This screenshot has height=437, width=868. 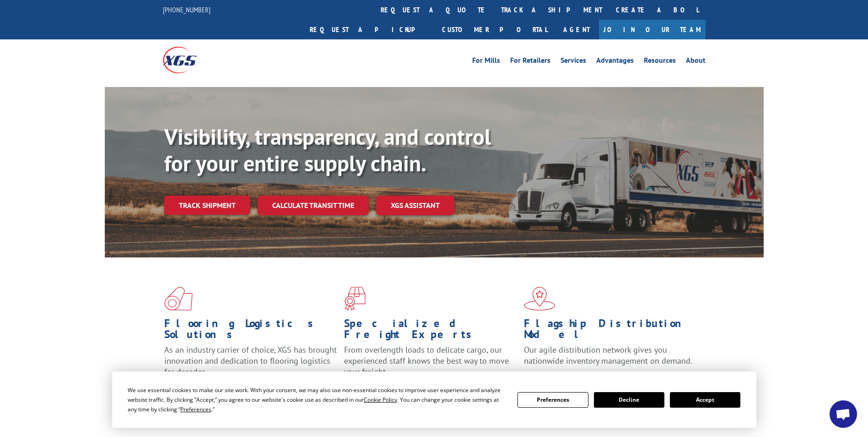 What do you see at coordinates (431, 365) in the screenshot?
I see `p: From overlength loads to delicate cargo, our experienced staff knows the best way to move your fr...` at bounding box center [431, 365].